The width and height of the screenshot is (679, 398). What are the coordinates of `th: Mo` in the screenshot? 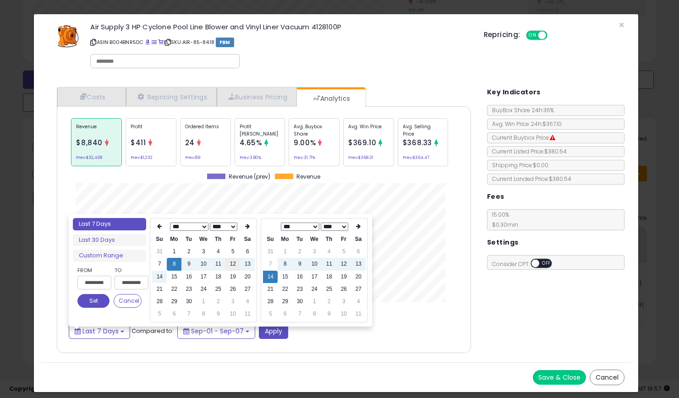 It's located at (174, 239).